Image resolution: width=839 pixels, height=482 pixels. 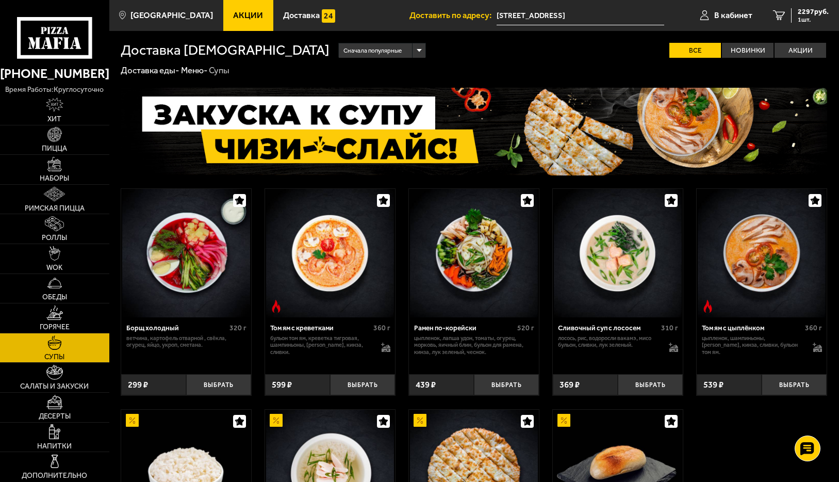 I want to click on a: Меню-, so click(x=194, y=70).